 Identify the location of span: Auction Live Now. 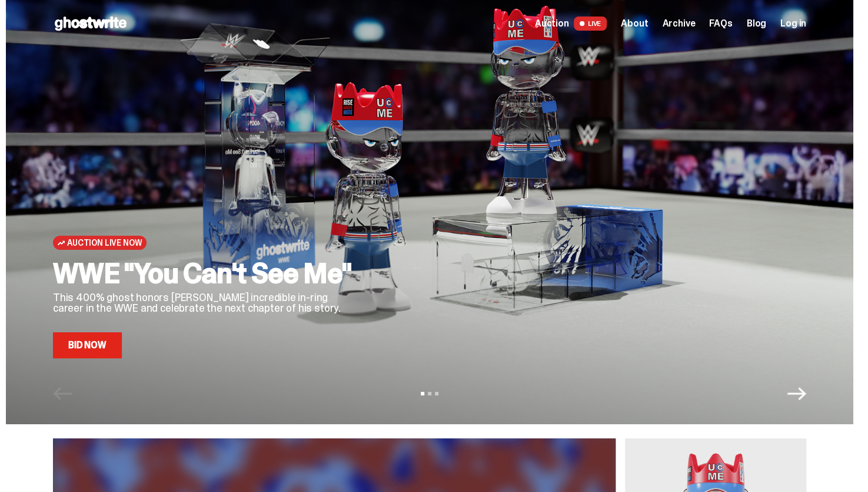
(104, 243).